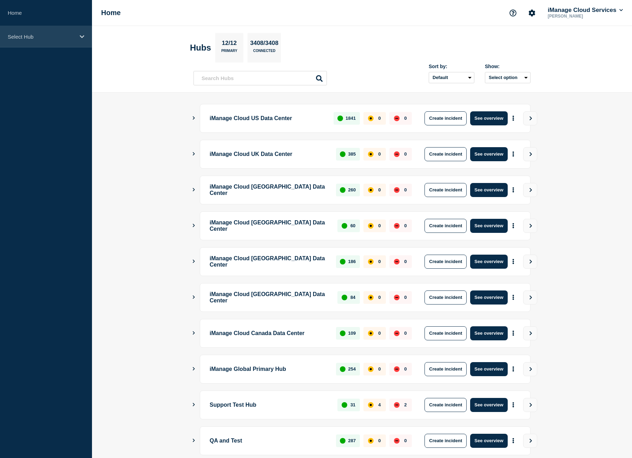 Image resolution: width=632 pixels, height=458 pixels. What do you see at coordinates (585, 10) in the screenshot?
I see `button: iManage Cloud Services` at bounding box center [585, 10].